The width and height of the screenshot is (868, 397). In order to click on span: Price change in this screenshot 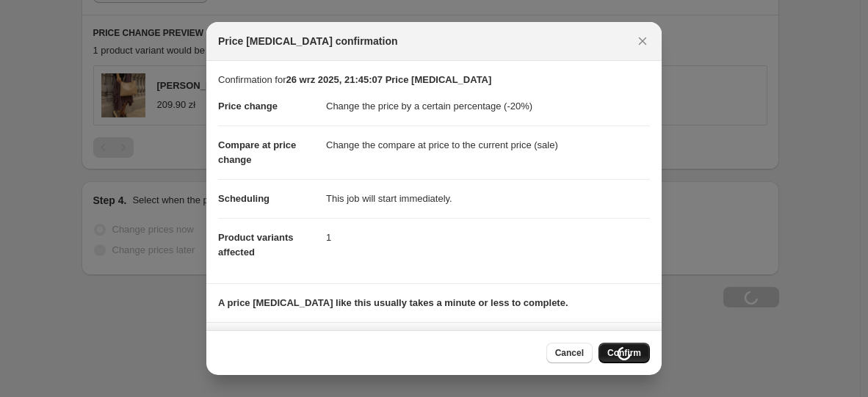, I will do `click(248, 106)`.